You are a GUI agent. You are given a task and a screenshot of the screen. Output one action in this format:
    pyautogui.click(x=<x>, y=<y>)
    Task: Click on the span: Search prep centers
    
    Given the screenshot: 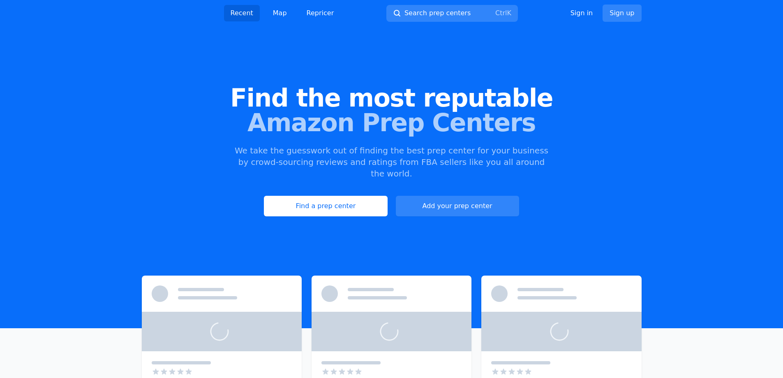 What is the action you would take?
    pyautogui.click(x=438, y=13)
    